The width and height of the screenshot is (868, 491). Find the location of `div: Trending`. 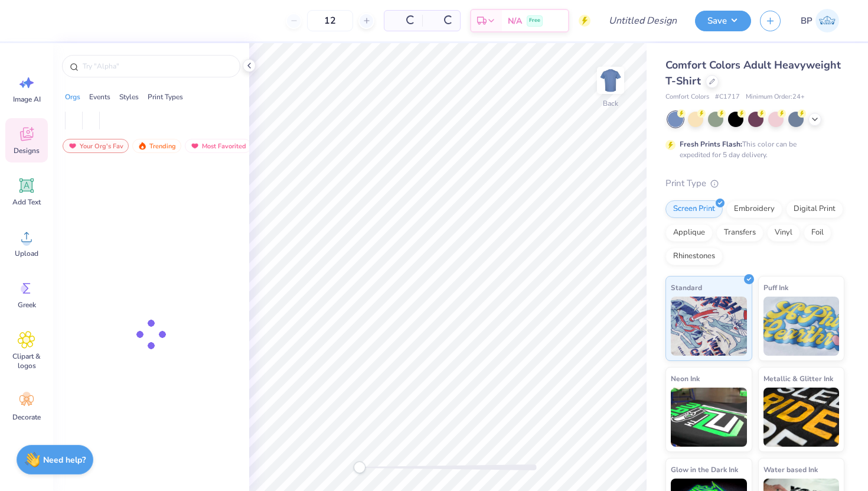

div: Trending is located at coordinates (156, 146).